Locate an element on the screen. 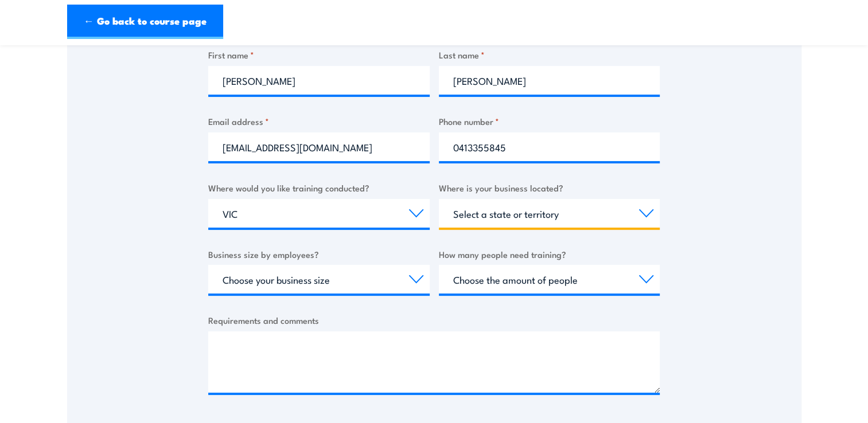 The width and height of the screenshot is (868, 423). label: Email address is located at coordinates (319, 121).